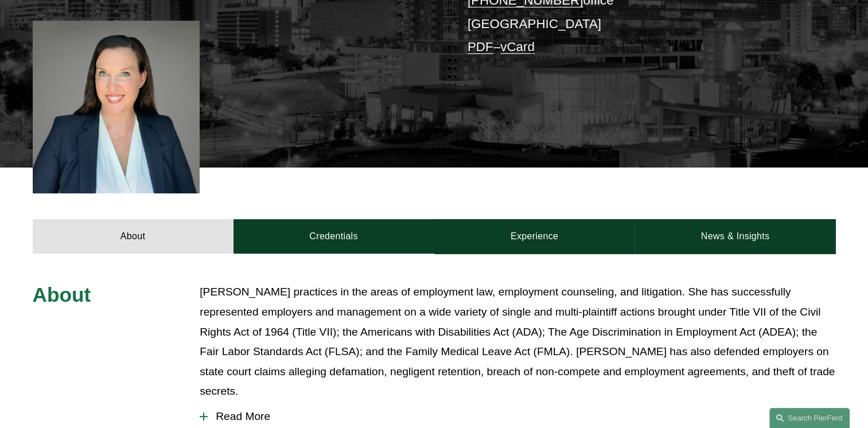 The width and height of the screenshot is (868, 428). I want to click on a: Search this site, so click(809, 418).